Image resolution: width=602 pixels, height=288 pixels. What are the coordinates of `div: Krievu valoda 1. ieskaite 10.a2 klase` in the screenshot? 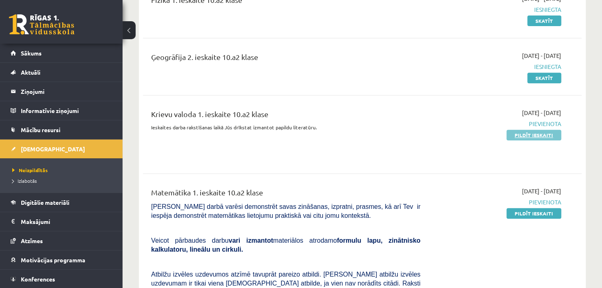 It's located at (286, 116).